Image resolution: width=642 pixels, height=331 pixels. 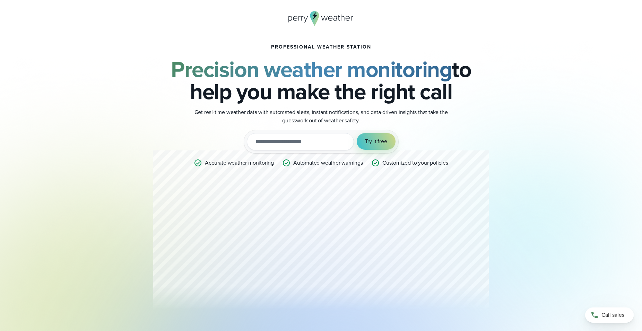 What do you see at coordinates (613, 315) in the screenshot?
I see `span: Call sales` at bounding box center [613, 315].